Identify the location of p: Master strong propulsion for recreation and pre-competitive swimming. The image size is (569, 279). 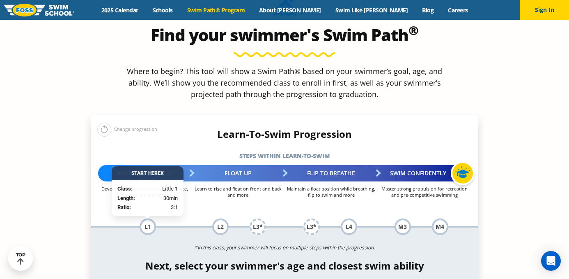
(424, 191).